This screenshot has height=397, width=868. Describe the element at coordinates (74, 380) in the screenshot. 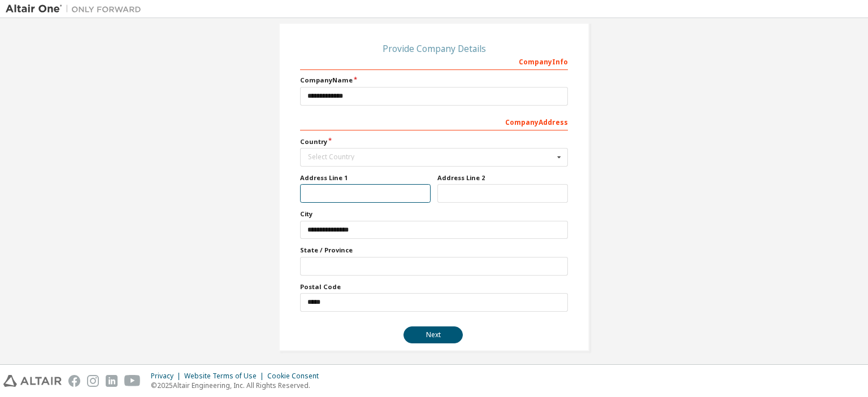

I see `img: facebook.svg` at that location.